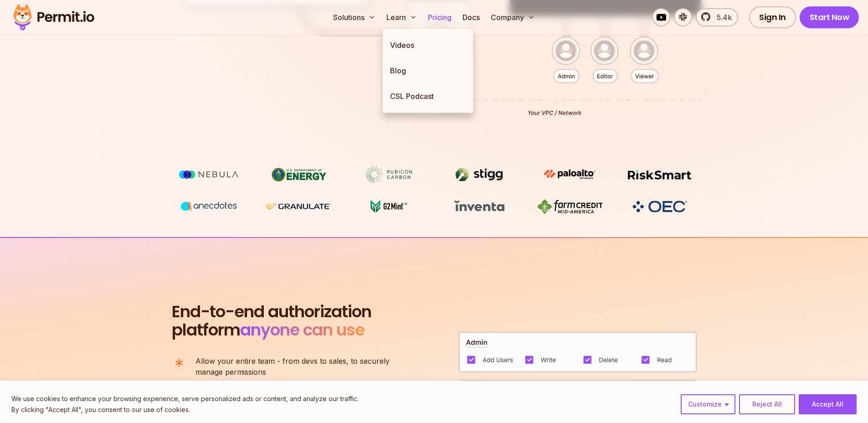  Describe the element at coordinates (570, 206) in the screenshot. I see `img: Farm Credit` at that location.